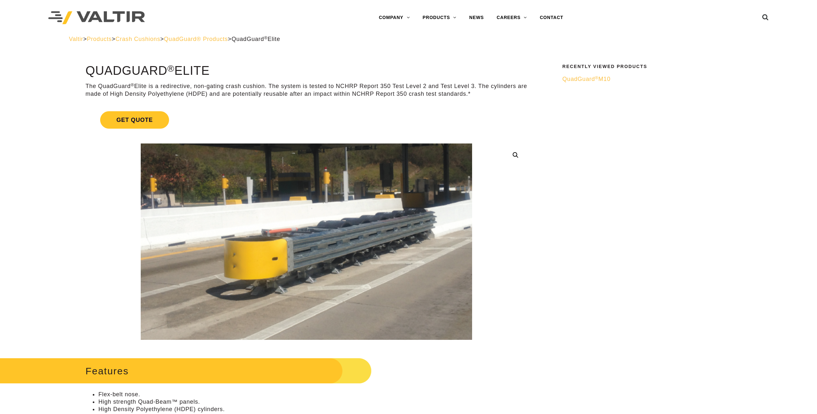 This screenshot has width=817, height=414. What do you see at coordinates (653, 79) in the screenshot?
I see `a: QuadGuard®M10` at bounding box center [653, 79].